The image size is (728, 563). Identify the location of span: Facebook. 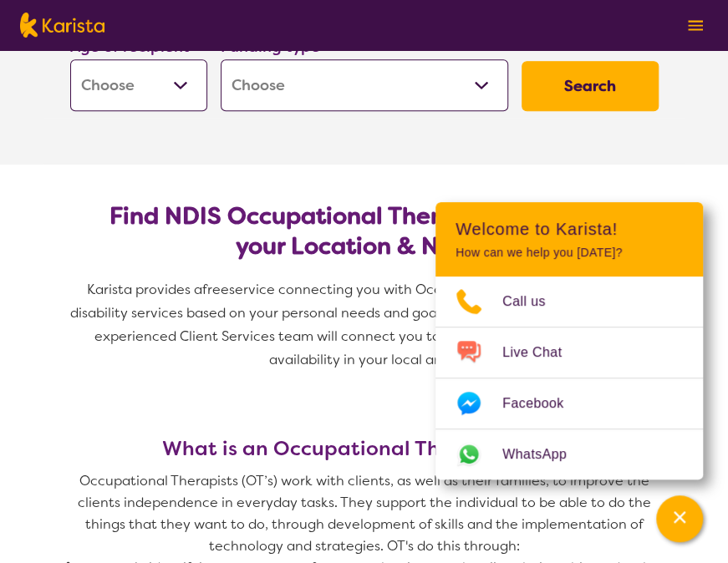
(543, 403).